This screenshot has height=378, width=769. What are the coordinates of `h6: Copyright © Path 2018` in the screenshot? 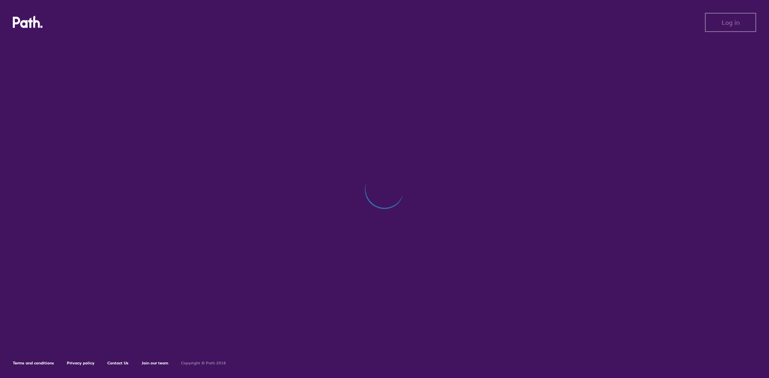 It's located at (203, 364).